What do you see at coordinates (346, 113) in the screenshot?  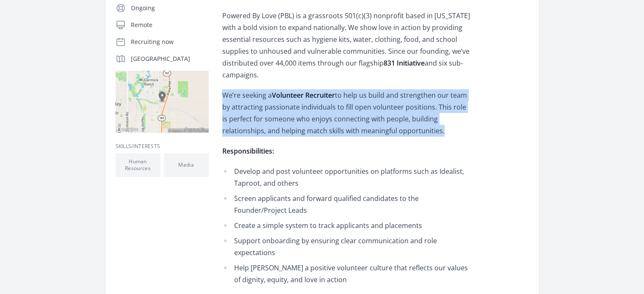 I see `p: We’re seeking a to help us build and strengthen our team by attracting passionate individuals to ...` at bounding box center [346, 113].